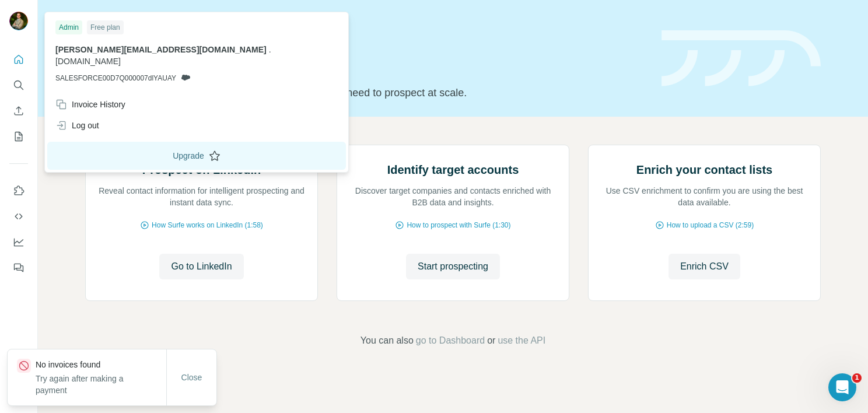  What do you see at coordinates (366, 28) in the screenshot?
I see `div: Quick start` at bounding box center [366, 28].